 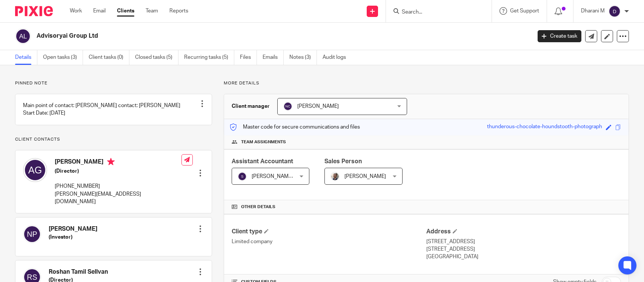 What do you see at coordinates (273, 58) in the screenshot?
I see `a: Emails` at bounding box center [273, 58].